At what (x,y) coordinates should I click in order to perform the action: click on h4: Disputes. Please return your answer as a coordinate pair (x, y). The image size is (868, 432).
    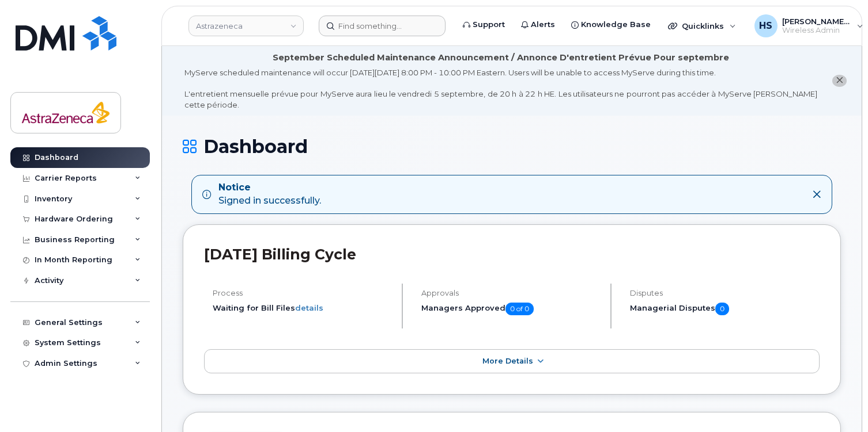
    Looking at the image, I should click on (724, 293).